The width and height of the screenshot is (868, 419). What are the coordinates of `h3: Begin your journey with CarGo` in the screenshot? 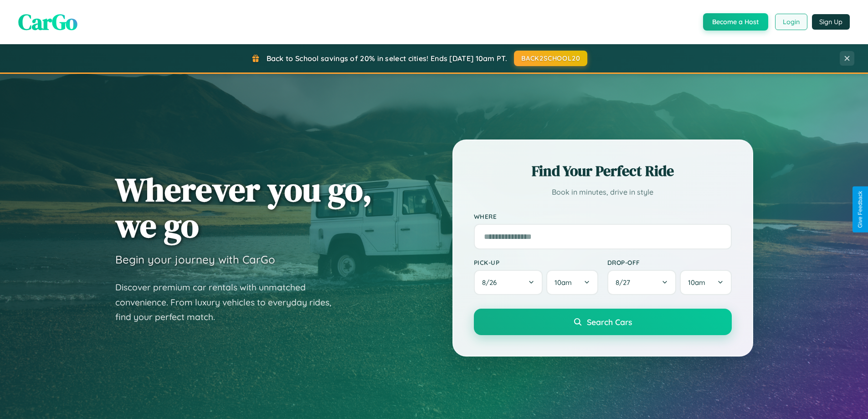 It's located at (195, 259).